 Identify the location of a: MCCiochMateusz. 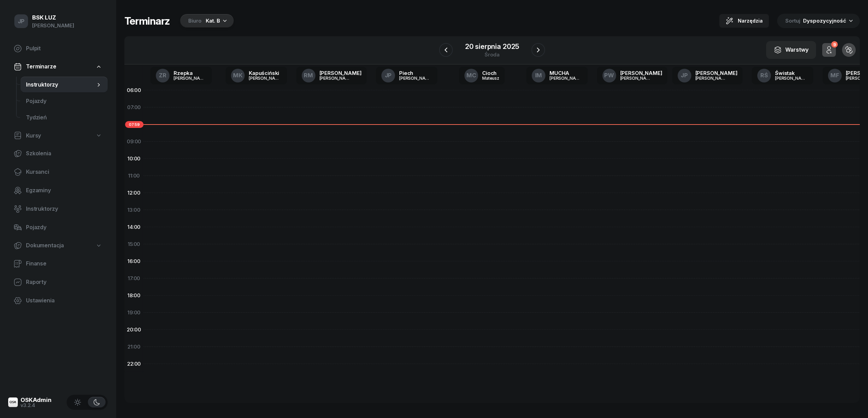
(482, 75).